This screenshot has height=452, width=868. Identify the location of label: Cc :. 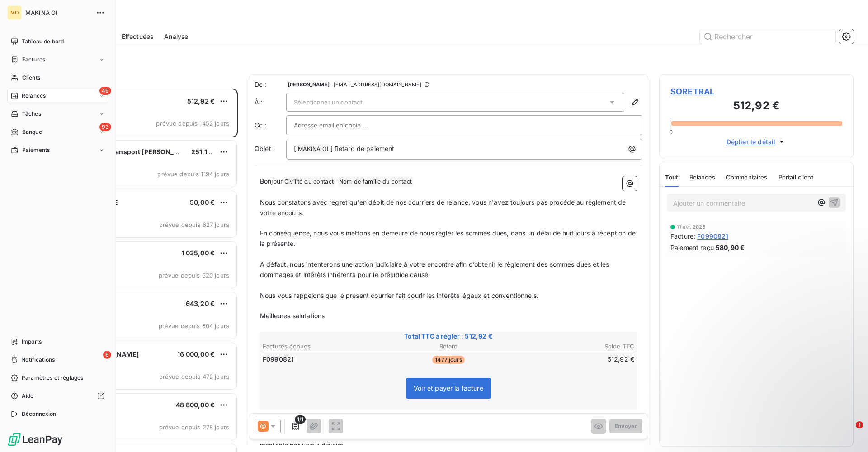
(270, 125).